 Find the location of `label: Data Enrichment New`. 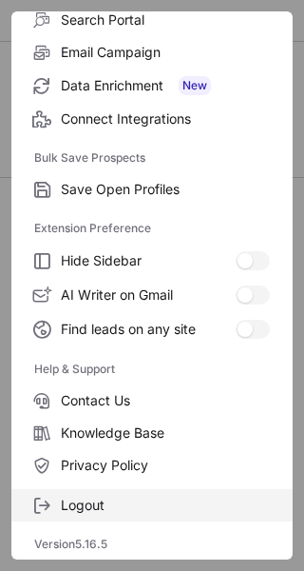

label: Data Enrichment New is located at coordinates (152, 86).